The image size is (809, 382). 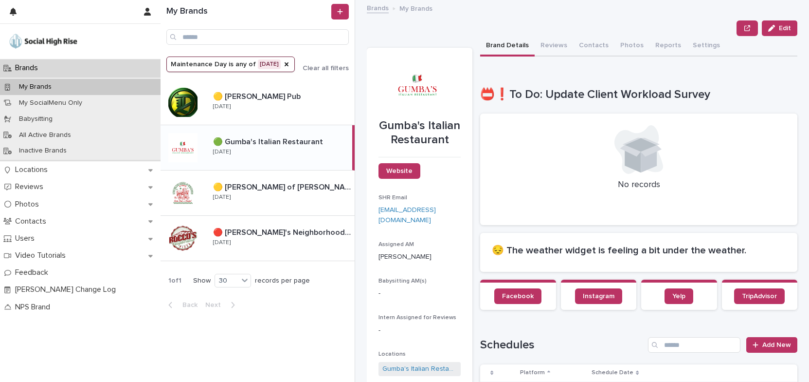 What do you see at coordinates (632, 46) in the screenshot?
I see `button: Photos` at bounding box center [632, 46].